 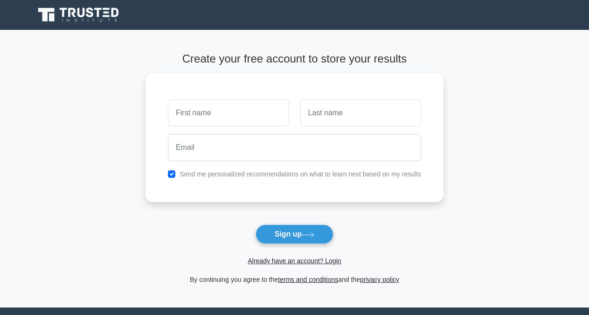 I want to click on div: By continuing you agree to the and the, so click(x=294, y=280).